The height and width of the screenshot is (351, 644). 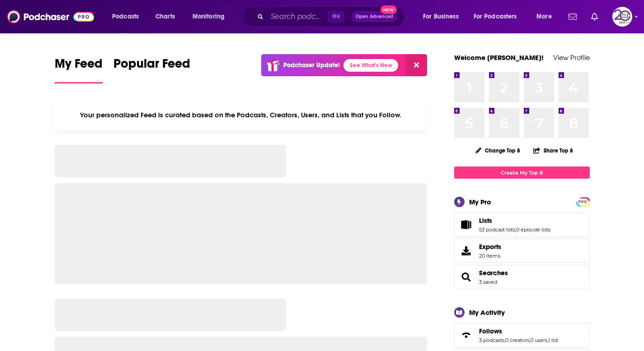 I want to click on button: Open AdvancedNew, so click(x=374, y=16).